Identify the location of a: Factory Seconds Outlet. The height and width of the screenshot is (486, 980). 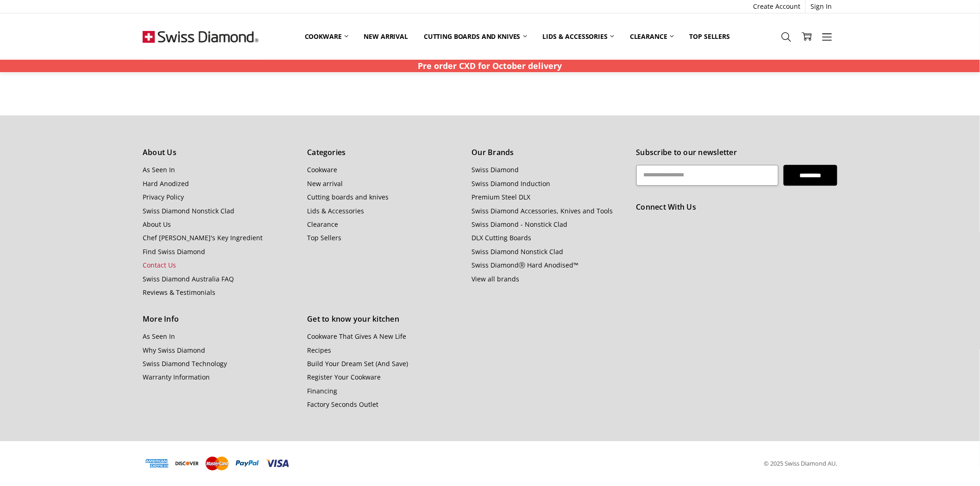
(342, 404).